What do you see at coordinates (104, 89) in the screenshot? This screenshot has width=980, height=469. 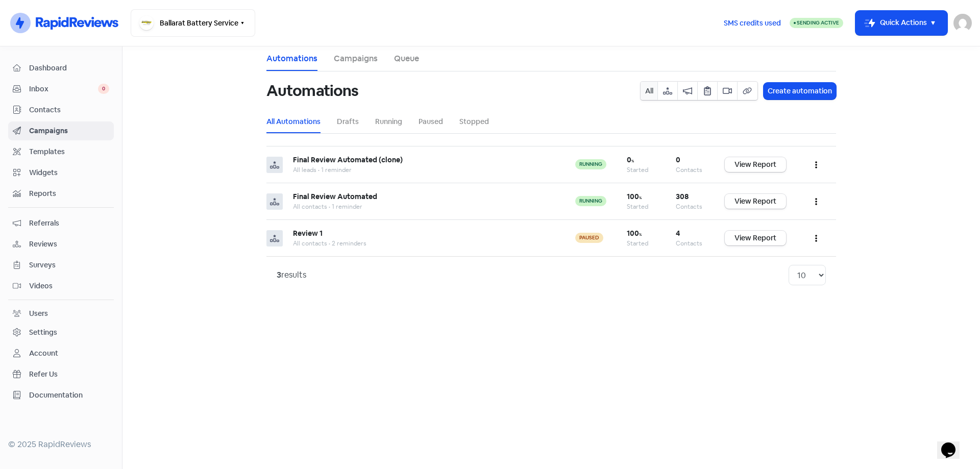 I see `span: 0` at bounding box center [104, 89].